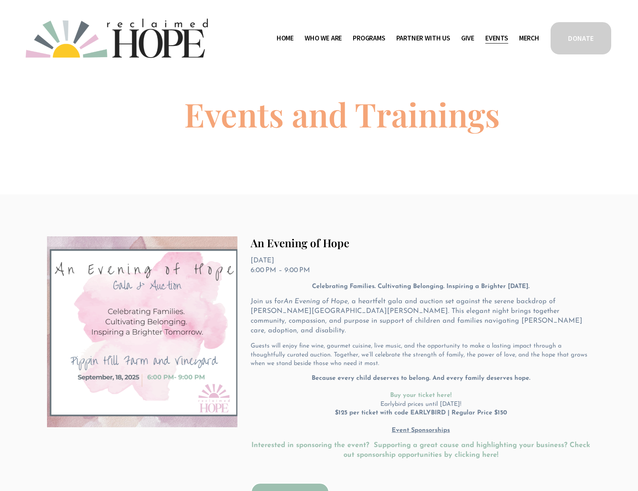 The height and width of the screenshot is (491, 638). Describe the element at coordinates (285, 38) in the screenshot. I see `a: Home` at that location.